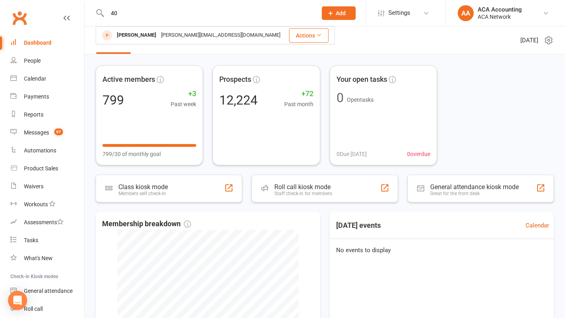  I want to click on a: Messages 97, so click(47, 132).